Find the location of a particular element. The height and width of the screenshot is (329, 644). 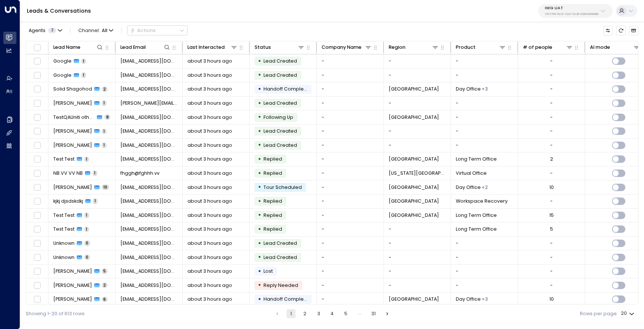

span: 2 is located at coordinates (52, 30).